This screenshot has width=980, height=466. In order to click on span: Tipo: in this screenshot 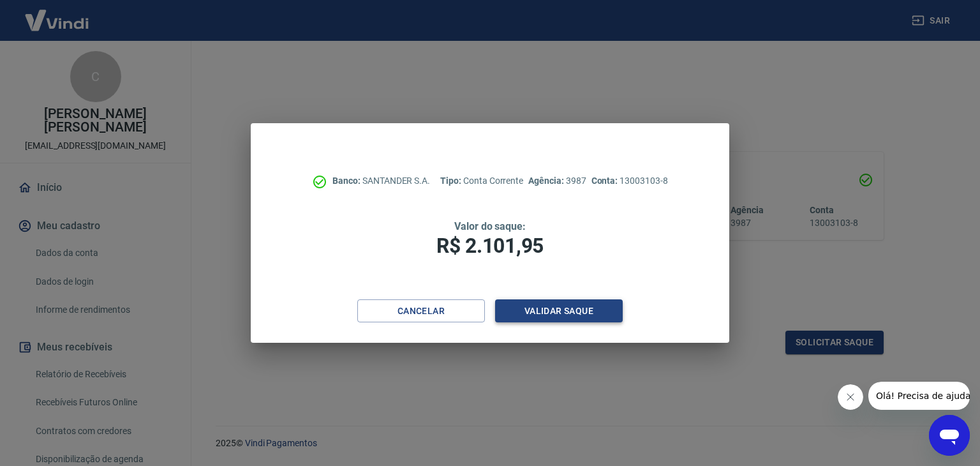, I will do `click(452, 181)`.